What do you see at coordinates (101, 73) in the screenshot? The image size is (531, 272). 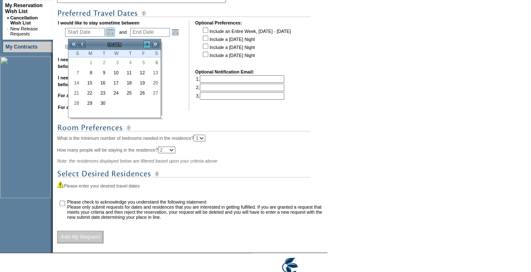 I see `a: 9` at bounding box center [101, 73].